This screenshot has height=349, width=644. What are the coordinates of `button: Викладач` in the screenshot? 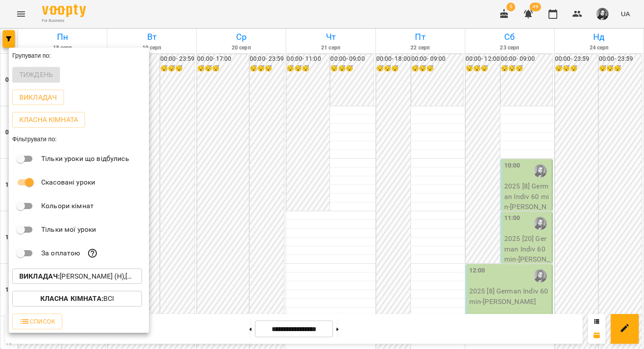 It's located at (38, 97).